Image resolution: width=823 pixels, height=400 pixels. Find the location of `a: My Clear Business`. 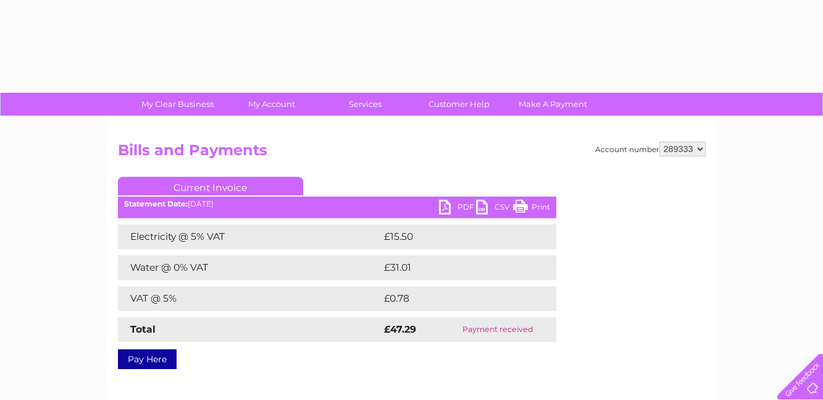

a: My Clear Business is located at coordinates (177, 104).